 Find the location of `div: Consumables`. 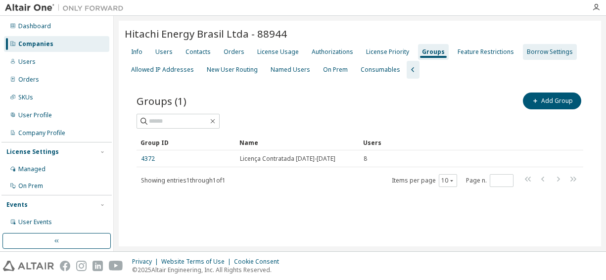

div: Consumables is located at coordinates (381, 70).